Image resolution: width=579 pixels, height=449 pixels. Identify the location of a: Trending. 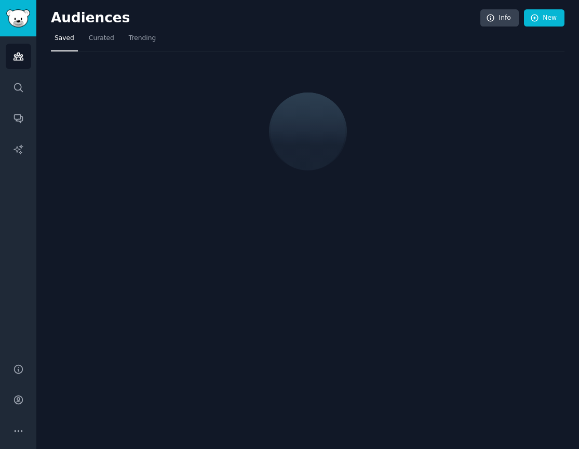
(142, 41).